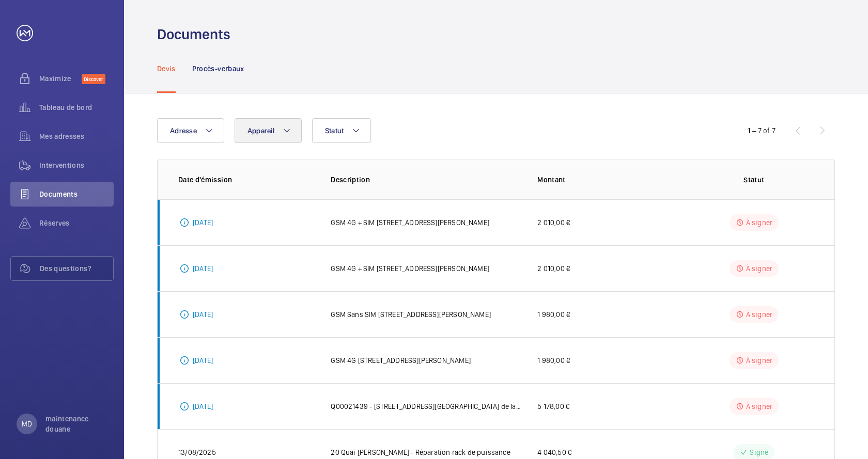  I want to click on p: Description, so click(426, 180).